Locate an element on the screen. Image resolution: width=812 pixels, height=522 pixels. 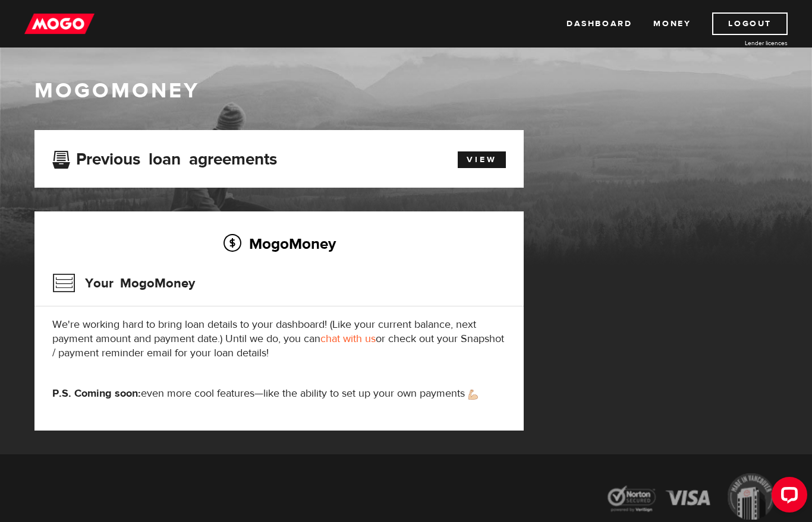
a: chat with us is located at coordinates (347, 339).